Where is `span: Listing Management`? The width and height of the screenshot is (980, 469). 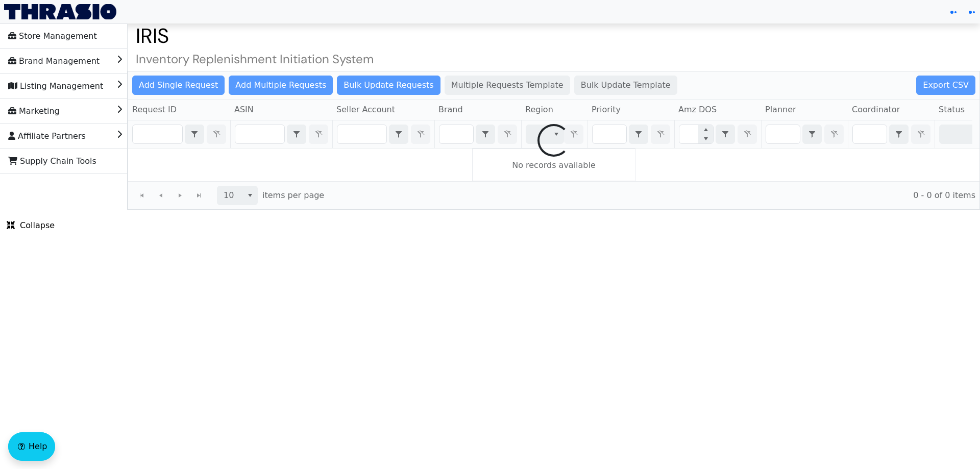 span: Listing Management is located at coordinates (55, 87).